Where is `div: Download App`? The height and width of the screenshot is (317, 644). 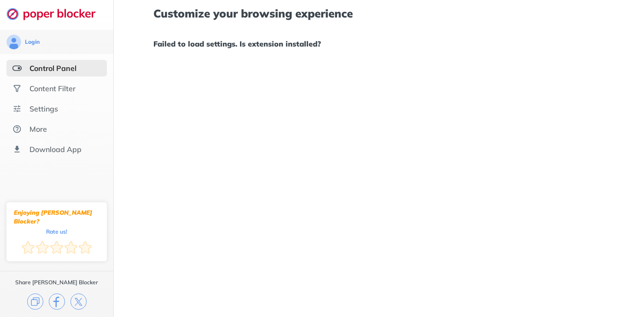
div: Download App is located at coordinates (55, 149).